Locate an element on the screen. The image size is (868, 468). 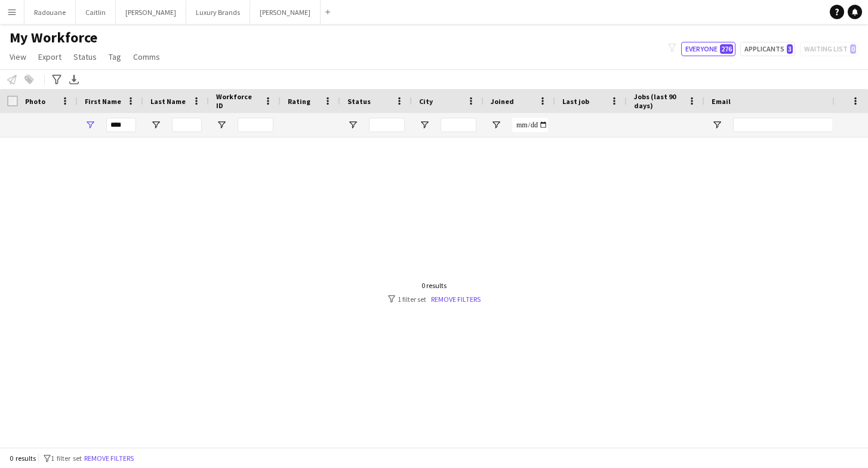
button: Radouane is located at coordinates (50, 12).